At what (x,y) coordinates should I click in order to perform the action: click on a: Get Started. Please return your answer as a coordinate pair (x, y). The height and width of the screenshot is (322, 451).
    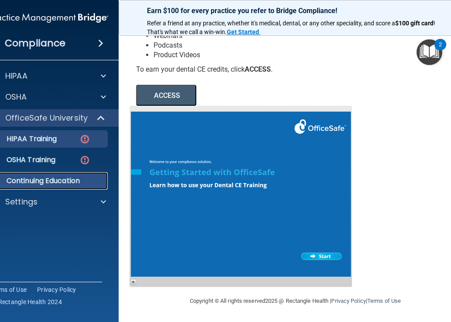
    Looking at the image, I should click on (244, 32).